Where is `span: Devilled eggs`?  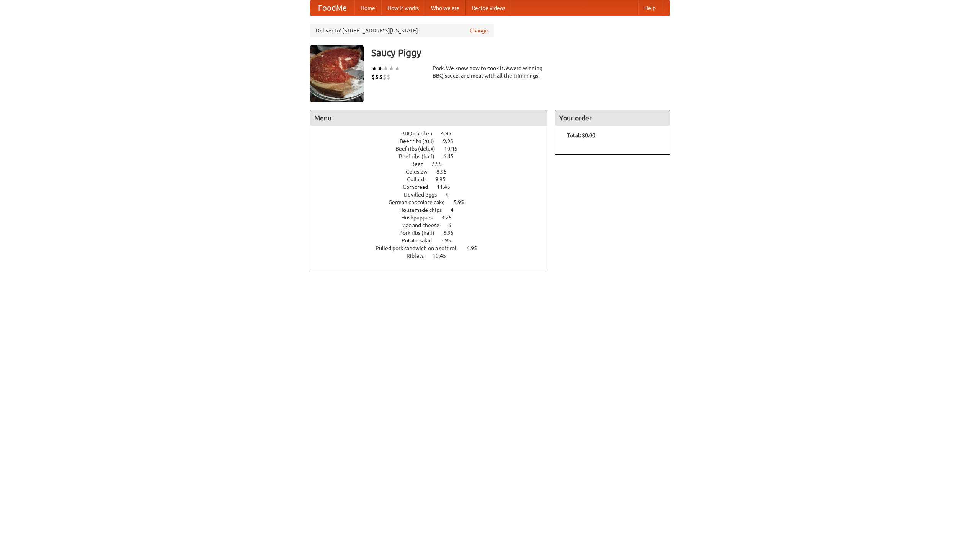
span: Devilled eggs is located at coordinates (424, 195).